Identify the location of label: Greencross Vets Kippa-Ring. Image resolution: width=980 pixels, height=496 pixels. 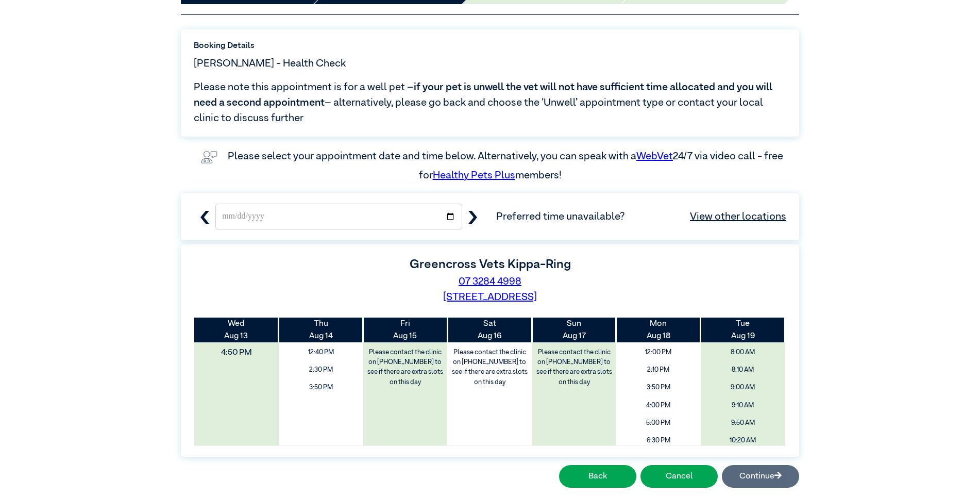
(490, 264).